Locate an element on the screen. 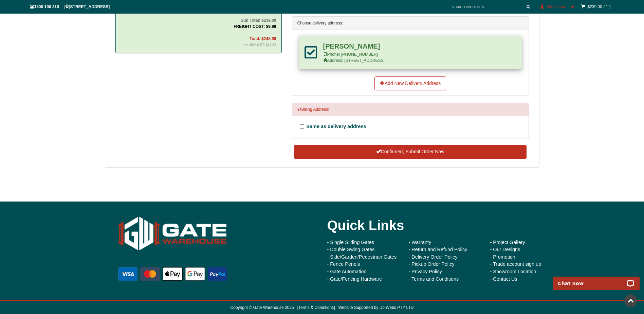 This screenshot has height=314, width=644. b: Name is located at coordinates (351, 46).